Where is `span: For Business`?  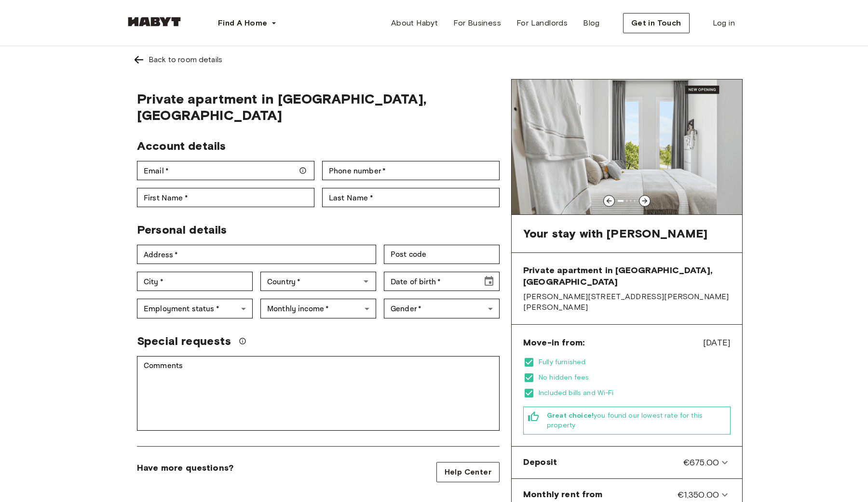
span: For Business is located at coordinates (477, 23).